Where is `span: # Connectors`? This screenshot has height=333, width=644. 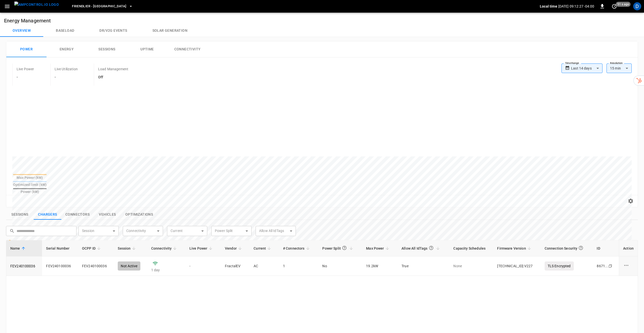 span: # Connectors is located at coordinates (297, 248).